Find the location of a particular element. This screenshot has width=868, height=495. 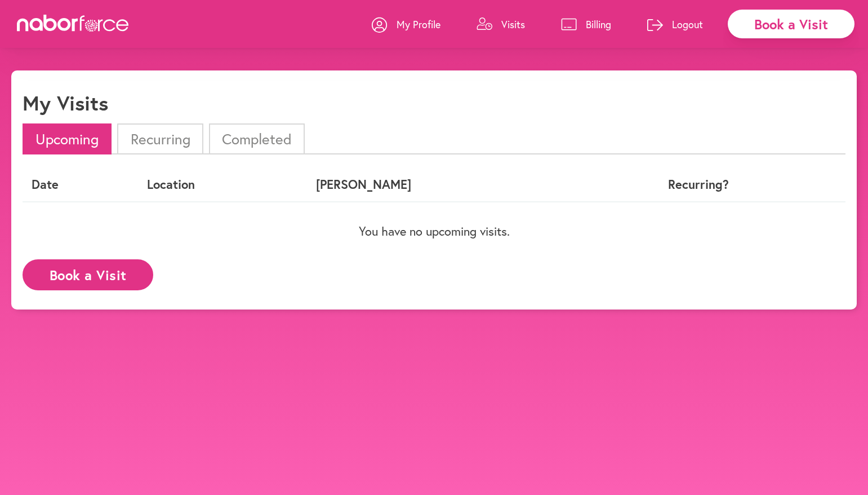

li: Recurring is located at coordinates (160, 138).